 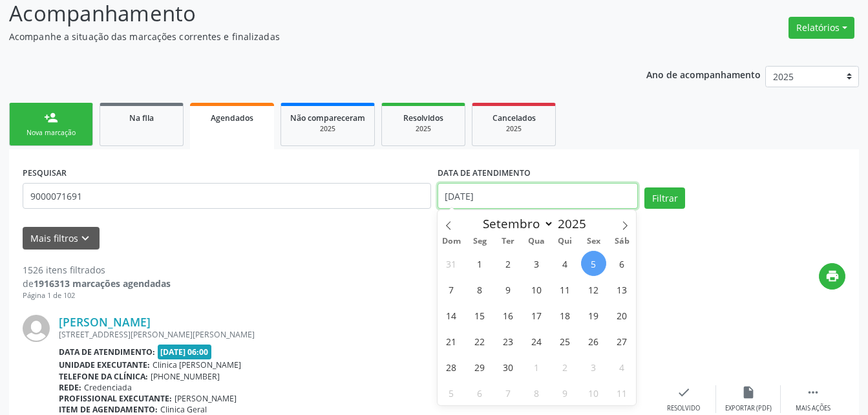 What do you see at coordinates (622, 241) in the screenshot?
I see `span: Sáb` at bounding box center [622, 241].